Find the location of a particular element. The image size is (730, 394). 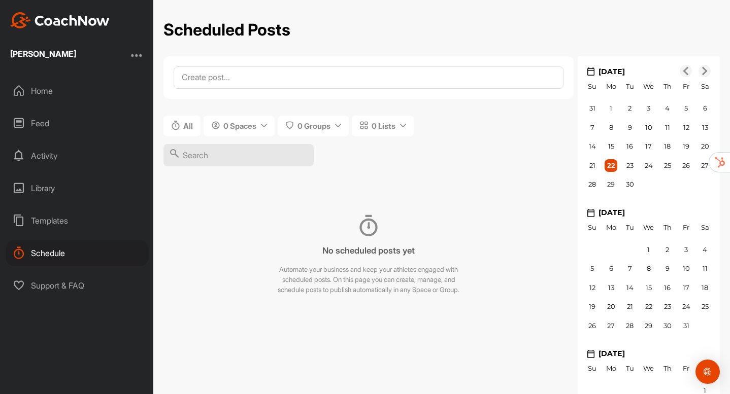

span: 2 is located at coordinates (630, 108).